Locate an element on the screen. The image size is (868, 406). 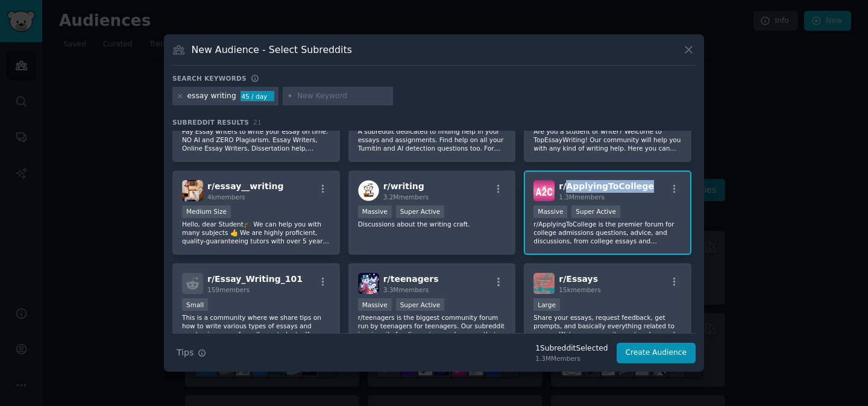
img: ApplyingToCollege is located at coordinates (544, 190).